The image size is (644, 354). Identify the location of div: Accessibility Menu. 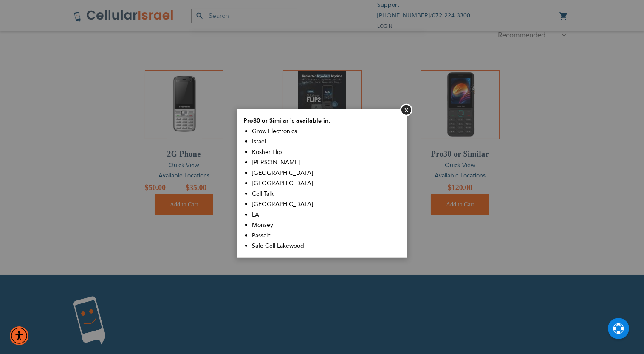
(19, 336).